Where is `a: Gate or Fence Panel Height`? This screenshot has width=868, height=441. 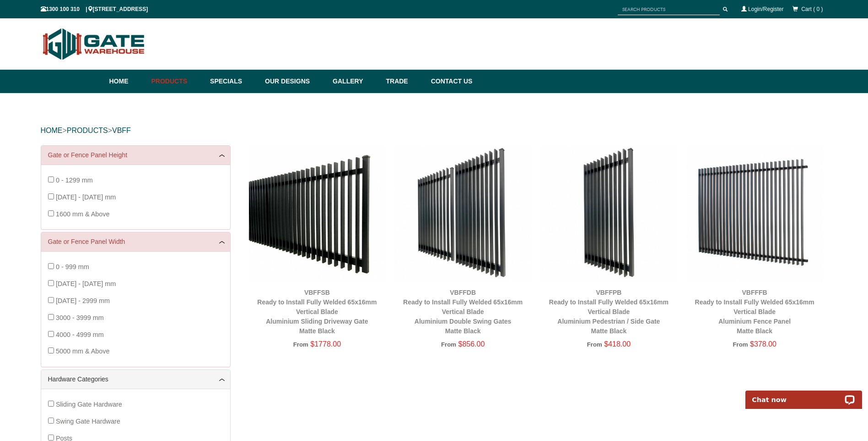 a: Gate or Fence Panel Height is located at coordinates (136, 155).